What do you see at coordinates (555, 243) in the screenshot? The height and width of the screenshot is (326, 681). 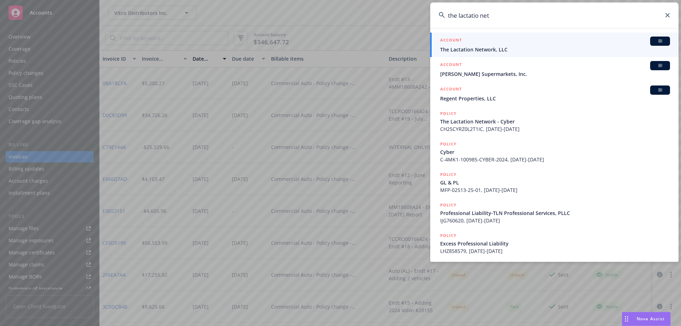 I see `span: Excess Professional Liability` at bounding box center [555, 243].